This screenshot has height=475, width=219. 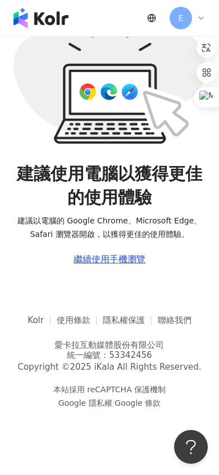 I want to click on span: E, so click(x=181, y=18).